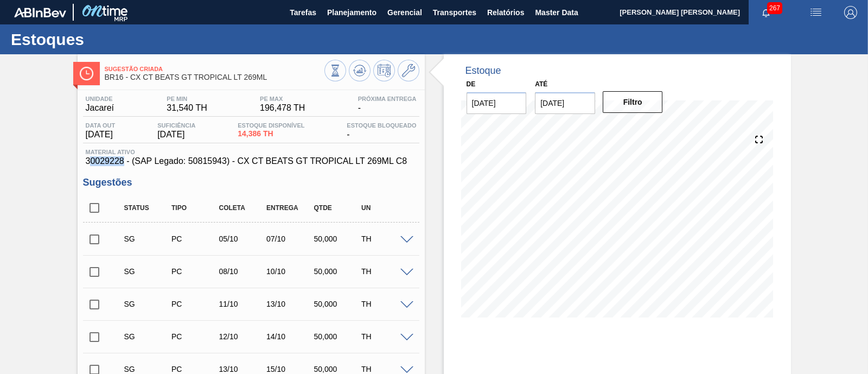 The image size is (868, 374). I want to click on span: Master Data, so click(556, 12).